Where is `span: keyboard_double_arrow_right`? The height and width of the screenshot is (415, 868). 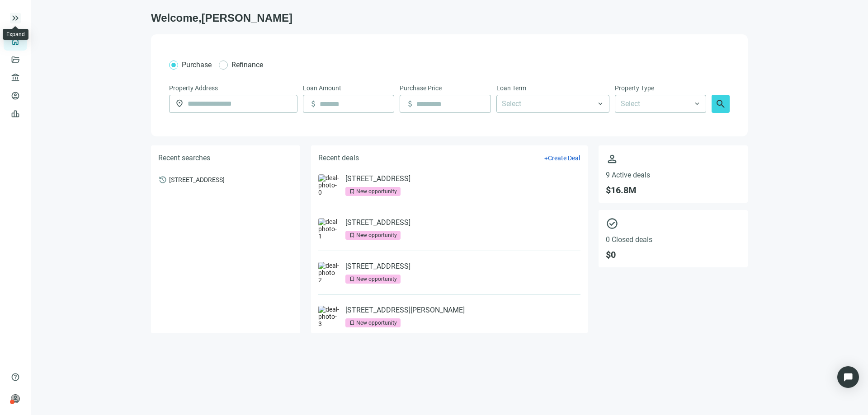
span: keyboard_double_arrow_right is located at coordinates (15, 18).